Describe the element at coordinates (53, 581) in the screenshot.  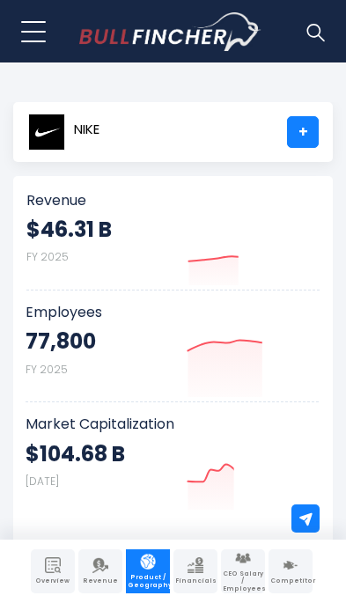
I see `span: Overview` at that location.